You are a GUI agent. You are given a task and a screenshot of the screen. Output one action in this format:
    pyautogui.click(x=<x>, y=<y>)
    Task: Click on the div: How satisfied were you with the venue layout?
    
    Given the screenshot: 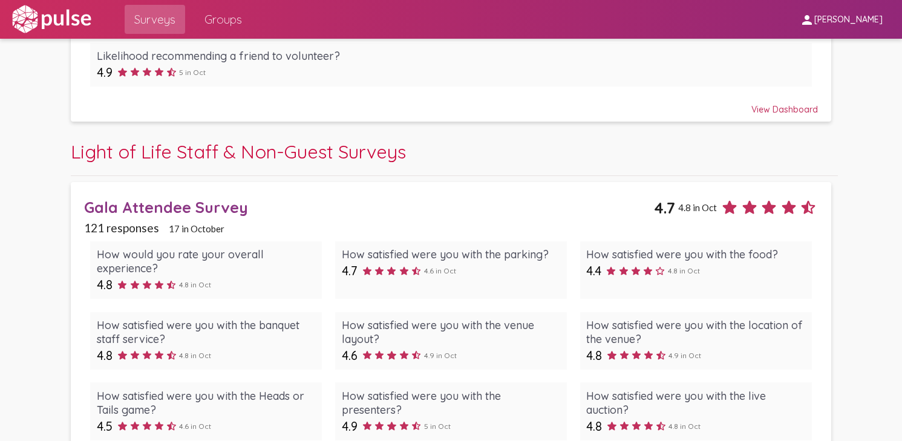 What is the action you would take?
    pyautogui.click(x=451, y=332)
    